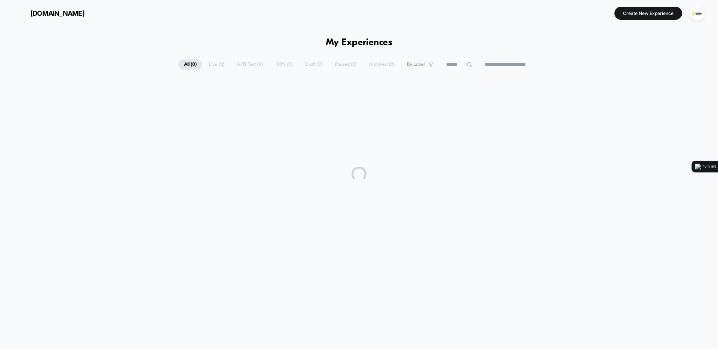 The width and height of the screenshot is (718, 349). Describe the element at coordinates (416, 64) in the screenshot. I see `span: By Label` at that location.